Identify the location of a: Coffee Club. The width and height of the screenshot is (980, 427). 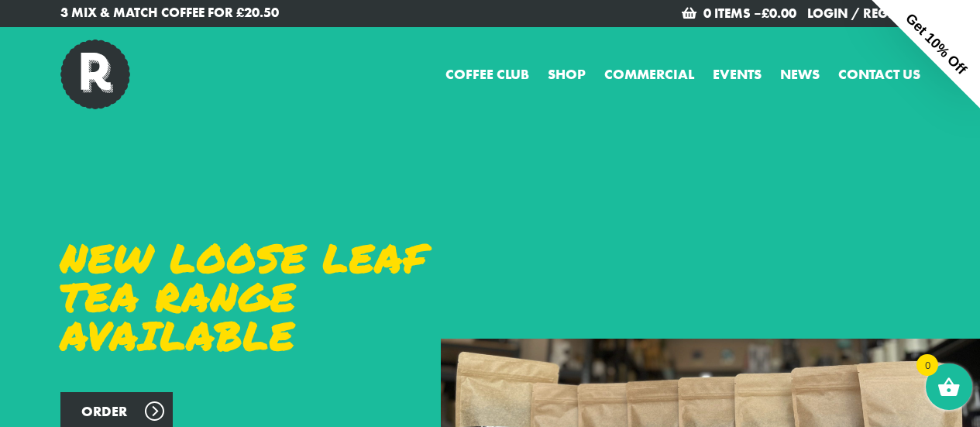
(487, 74).